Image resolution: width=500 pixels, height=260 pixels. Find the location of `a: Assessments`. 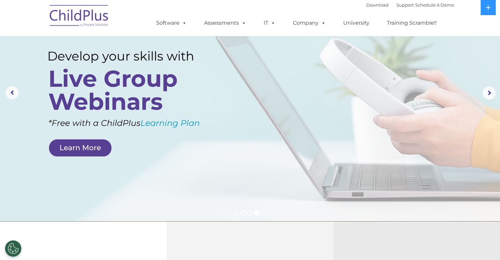

a: Assessments is located at coordinates (225, 23).